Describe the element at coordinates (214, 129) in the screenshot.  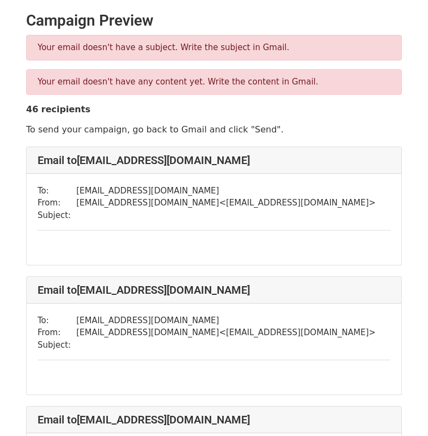
I see `p: To send your campaign, go back to Gmail and click "Send".` at that location.